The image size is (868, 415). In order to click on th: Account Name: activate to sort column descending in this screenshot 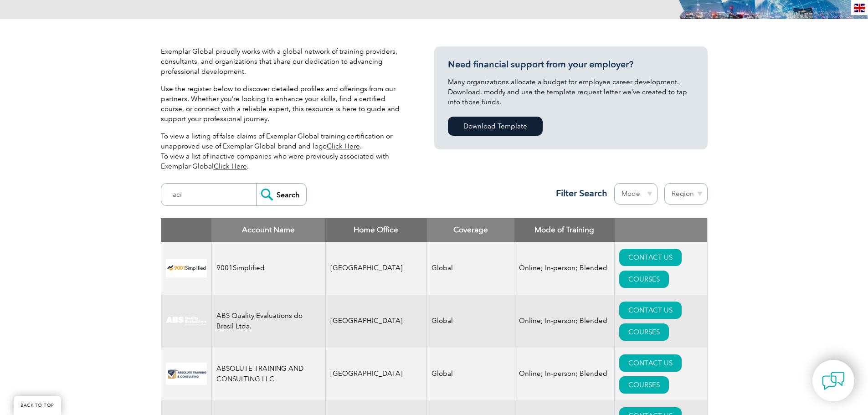, I will do `click(268, 230)`.